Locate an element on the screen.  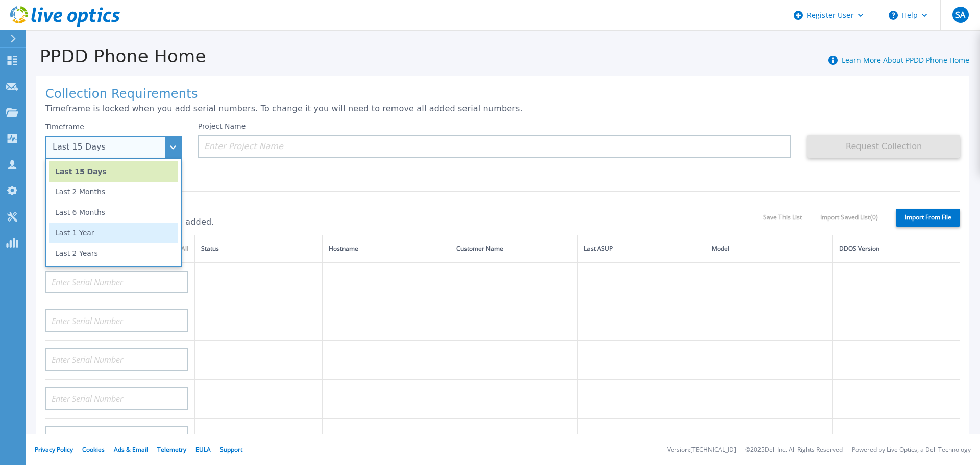
li: Last 2 Months is located at coordinates (113, 192).